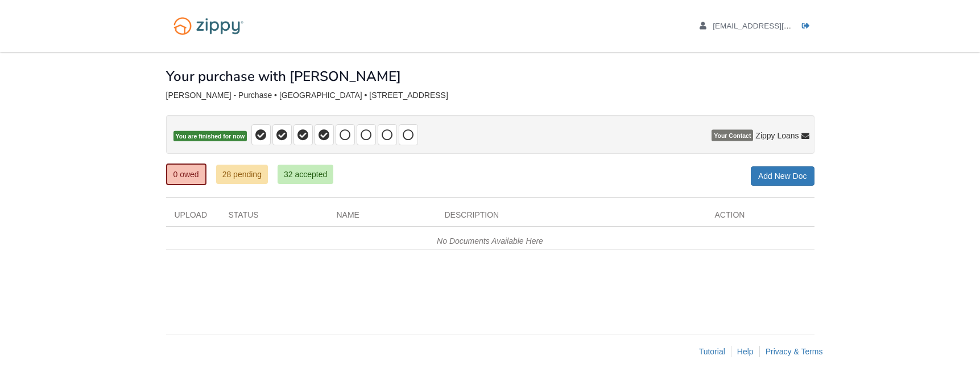 This screenshot has height=380, width=980. What do you see at coordinates (193, 218) in the screenshot?
I see `div: Upload` at bounding box center [193, 218].